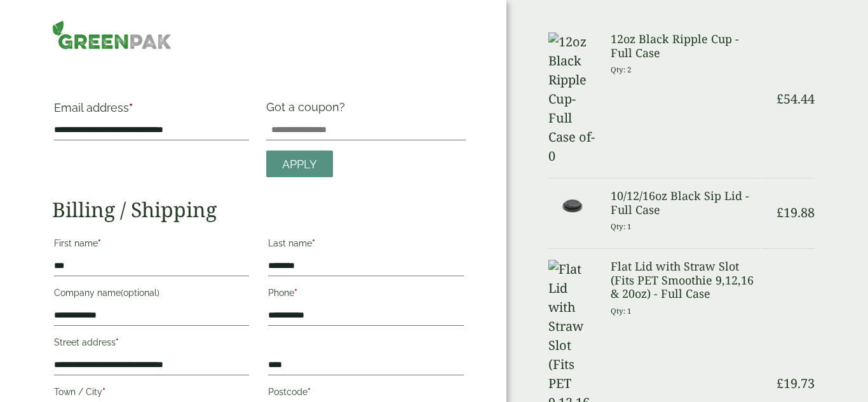  I want to click on label: First name, so click(151, 245).